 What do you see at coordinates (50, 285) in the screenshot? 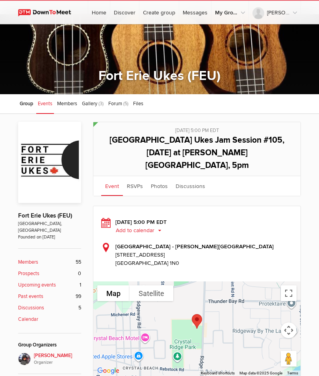
I see `a: Upcoming events 1` at bounding box center [50, 285].